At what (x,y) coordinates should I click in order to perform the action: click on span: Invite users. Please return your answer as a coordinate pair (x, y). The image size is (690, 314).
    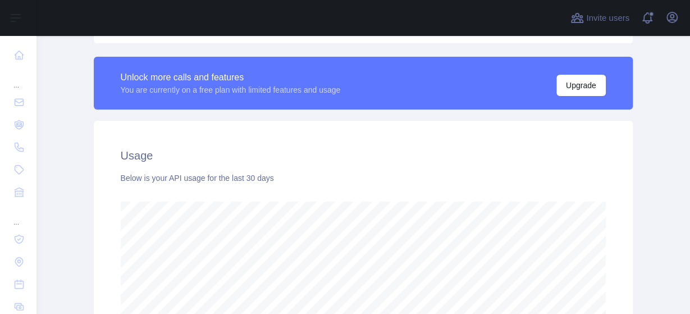
    Looking at the image, I should click on (607, 18).